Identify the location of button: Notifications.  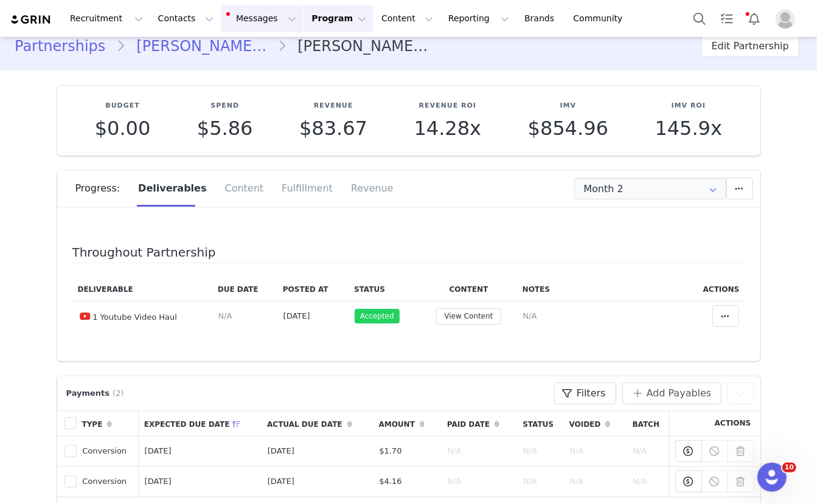
(754, 18).